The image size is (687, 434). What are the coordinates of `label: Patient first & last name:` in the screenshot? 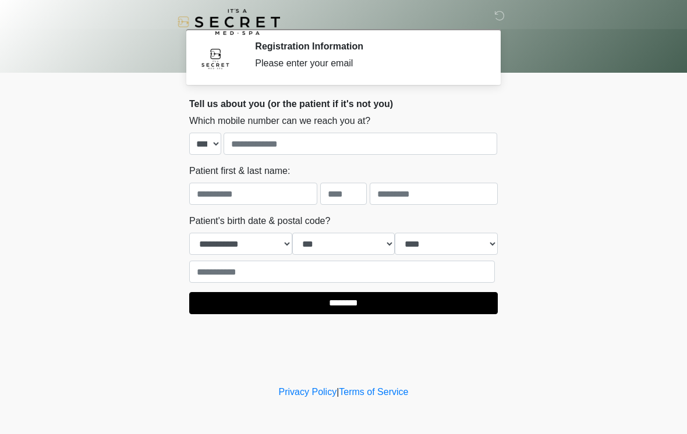 It's located at (239, 171).